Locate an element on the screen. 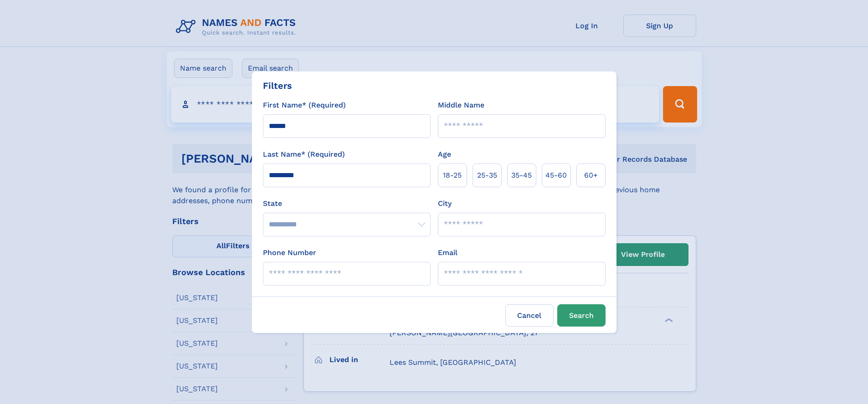 The height and width of the screenshot is (404, 868). span: 35‑45 is located at coordinates (521, 175).